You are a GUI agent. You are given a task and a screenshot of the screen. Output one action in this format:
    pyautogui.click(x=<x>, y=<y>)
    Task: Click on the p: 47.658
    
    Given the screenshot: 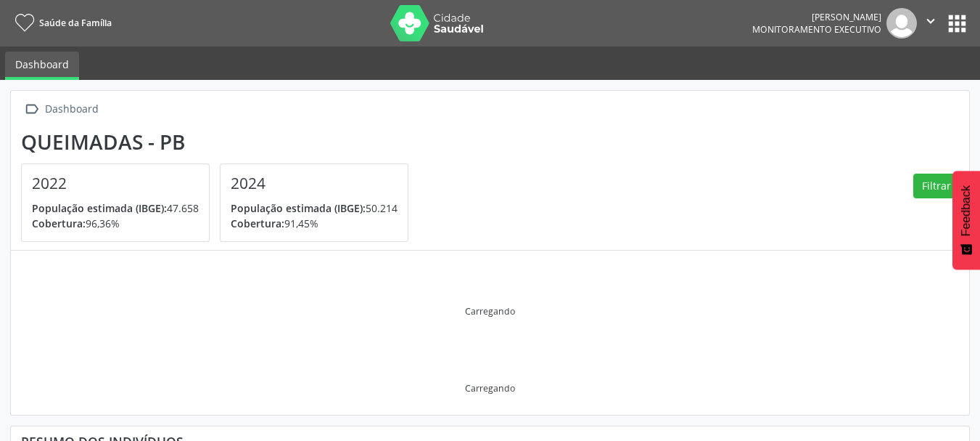 What is the action you would take?
    pyautogui.click(x=115, y=208)
    